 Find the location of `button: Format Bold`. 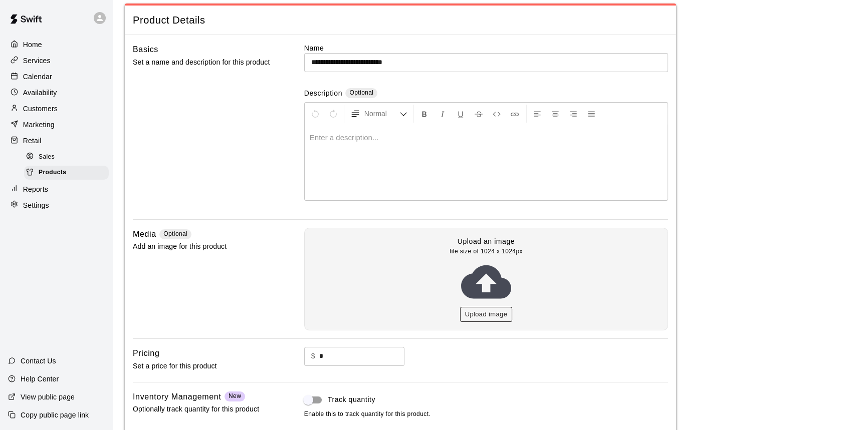

button: Format Bold is located at coordinates (424, 113).